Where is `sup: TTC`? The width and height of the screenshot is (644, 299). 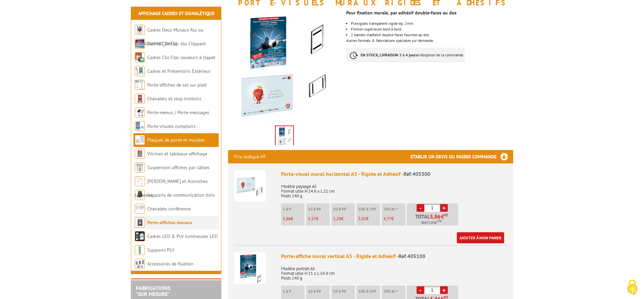 sup: TTC is located at coordinates (439, 221).